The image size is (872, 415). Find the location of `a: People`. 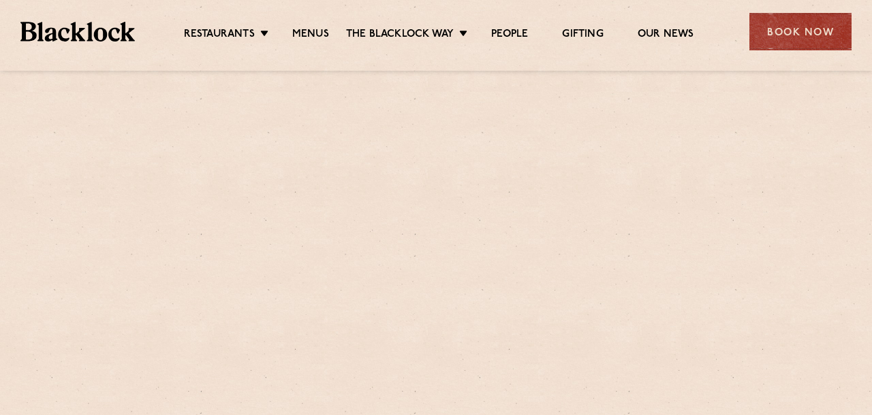

a: People is located at coordinates (509, 35).